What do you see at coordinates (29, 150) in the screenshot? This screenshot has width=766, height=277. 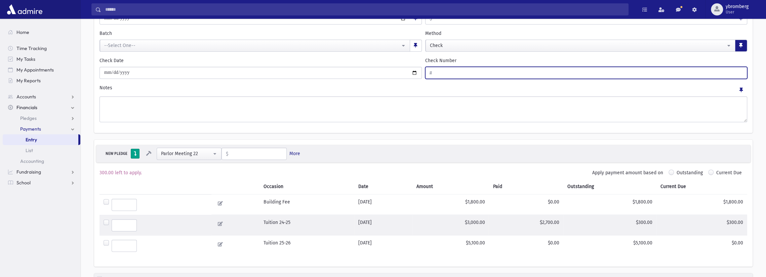 I see `span: List` at bounding box center [29, 150].